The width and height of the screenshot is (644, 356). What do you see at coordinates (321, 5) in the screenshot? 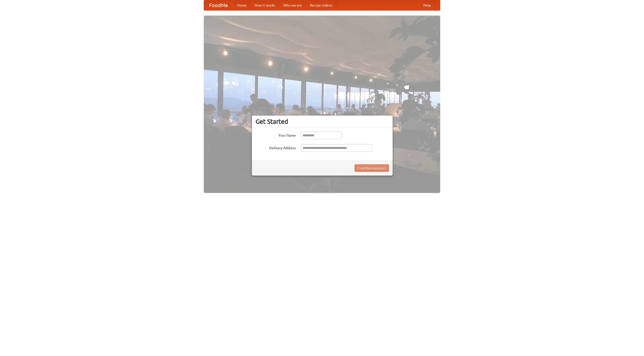
I see `a: Recipe videos` at bounding box center [321, 5].